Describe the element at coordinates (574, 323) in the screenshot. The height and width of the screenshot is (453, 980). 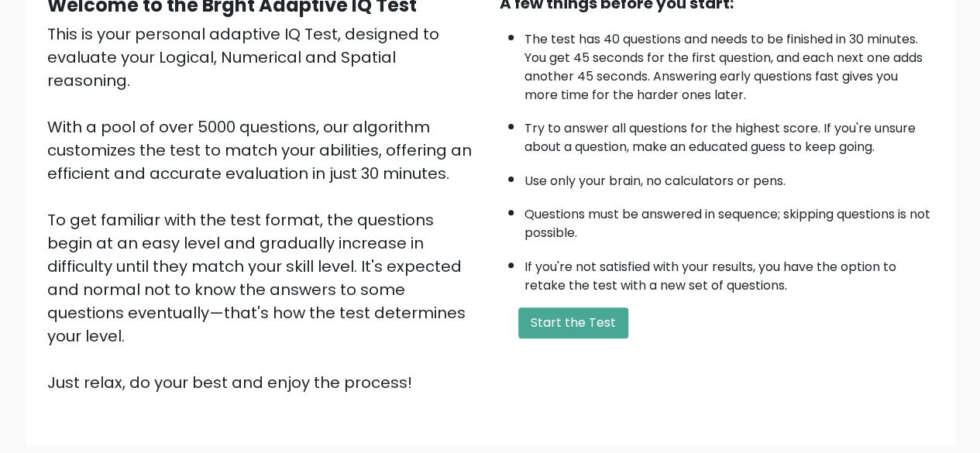
I see `button: Start the Test` at that location.